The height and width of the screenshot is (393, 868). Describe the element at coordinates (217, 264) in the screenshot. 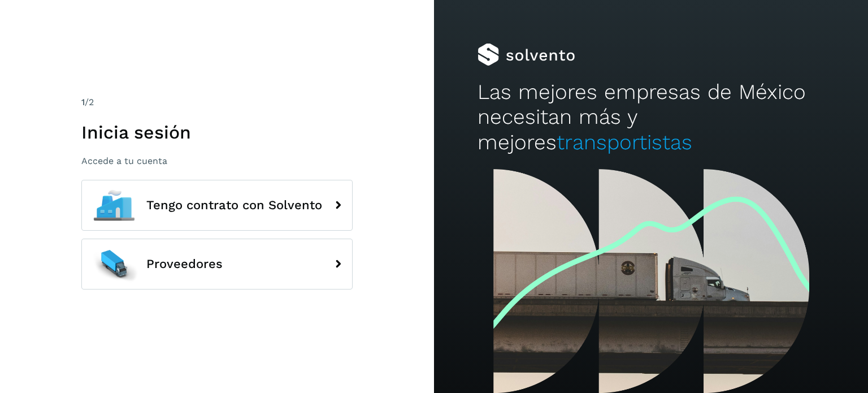

I see `button: Proveedores` at that location.